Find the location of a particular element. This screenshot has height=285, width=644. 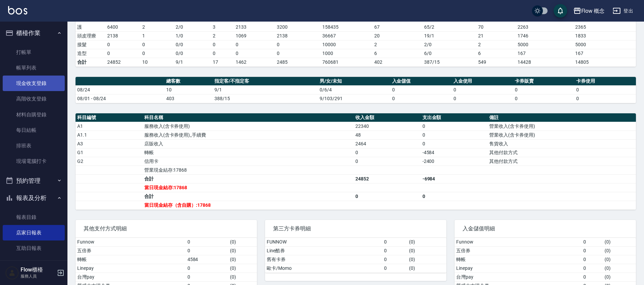

td: 2485 is located at coordinates (298, 62).